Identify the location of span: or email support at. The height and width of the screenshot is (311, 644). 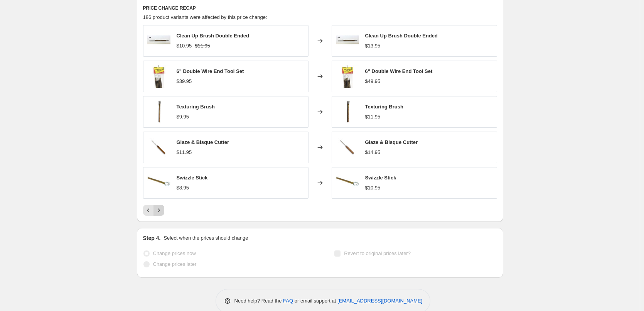
(315, 301).